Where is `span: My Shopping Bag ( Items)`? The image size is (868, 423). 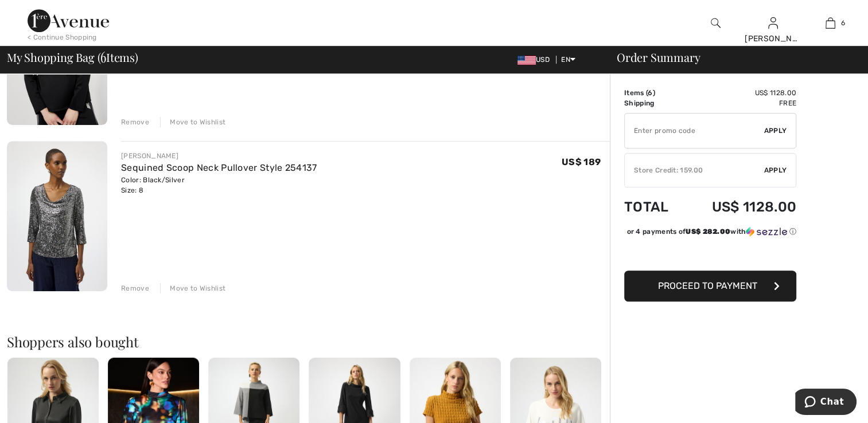
span: My Shopping Bag ( Items) is located at coordinates (72, 57).